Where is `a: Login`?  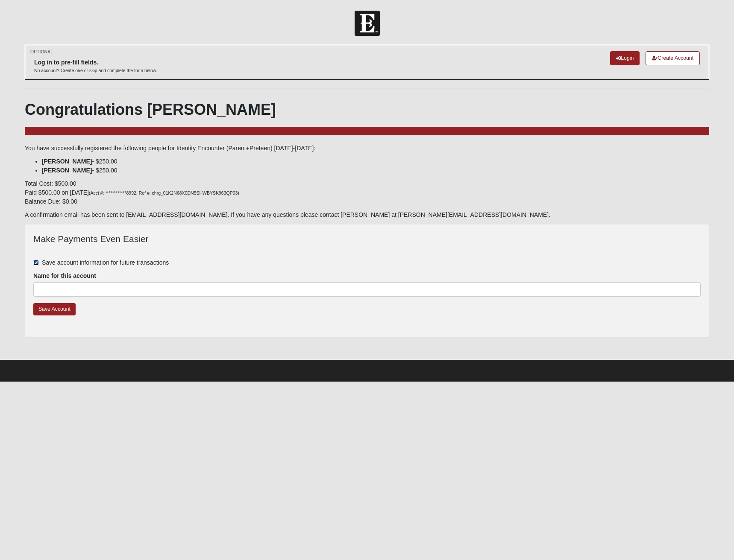
a: Login is located at coordinates (625, 58).